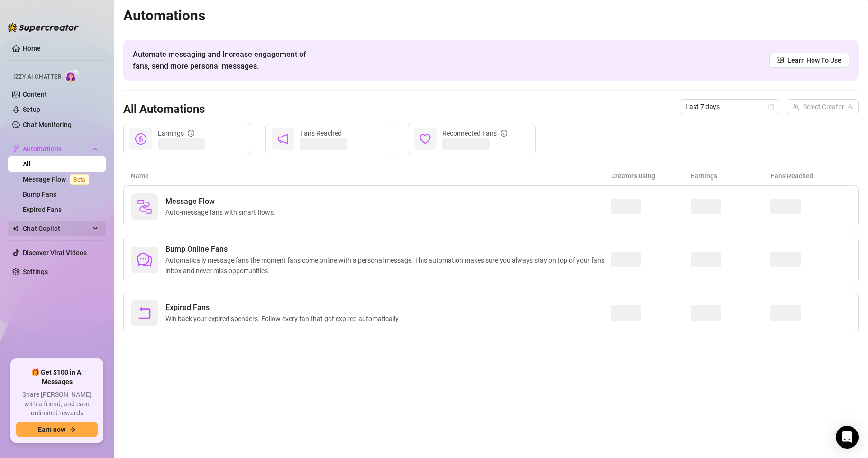 This screenshot has width=868, height=458. What do you see at coordinates (52, 430) in the screenshot?
I see `span: Earn now` at bounding box center [52, 430].